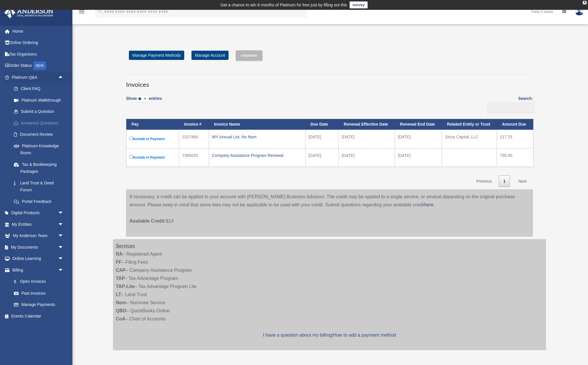 This screenshot has height=365, width=588. I want to click on p: $14, so click(330, 217).